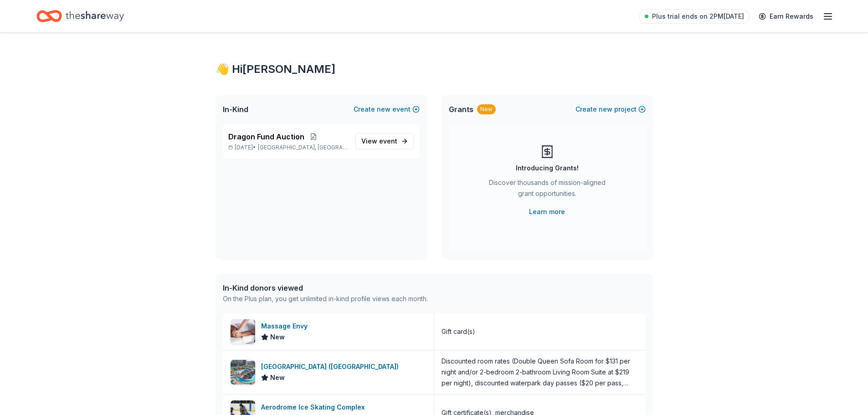 The width and height of the screenshot is (868, 415). I want to click on span: event, so click(388, 141).